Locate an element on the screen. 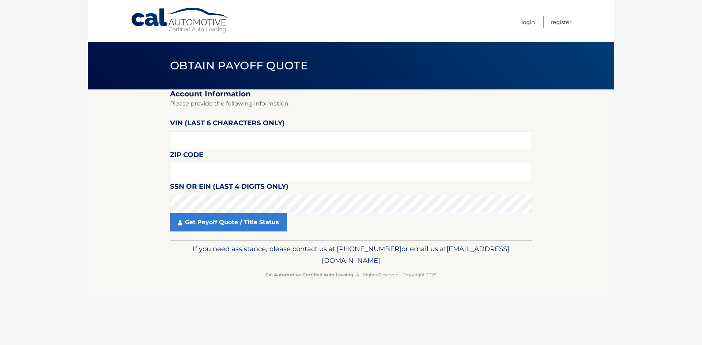  a: Get Payoff Quote / Title Status is located at coordinates (228, 223).